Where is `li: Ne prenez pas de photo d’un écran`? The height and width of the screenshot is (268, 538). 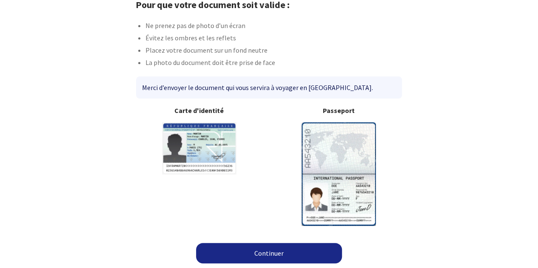
li: Ne prenez pas de photo d’un écran is located at coordinates (274, 26).